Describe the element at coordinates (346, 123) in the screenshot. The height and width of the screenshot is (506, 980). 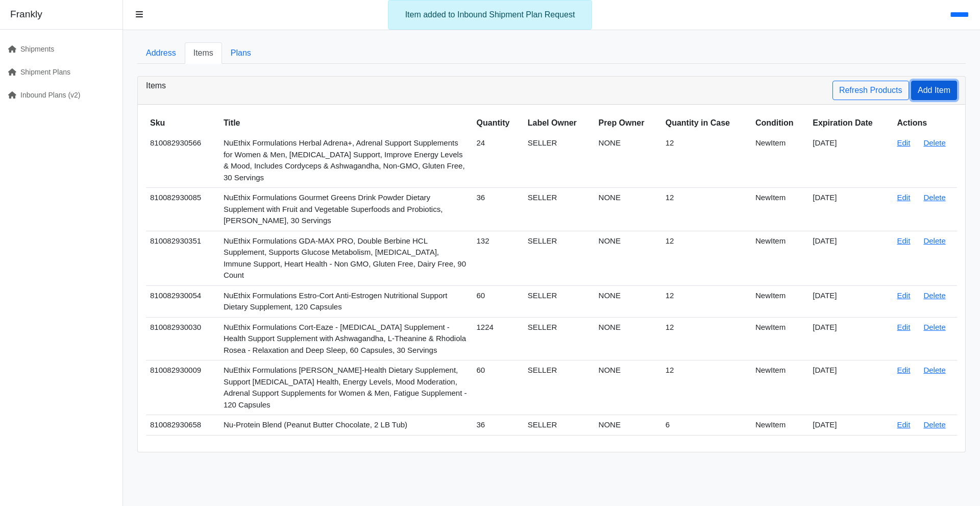
I see `th: Title` at that location.